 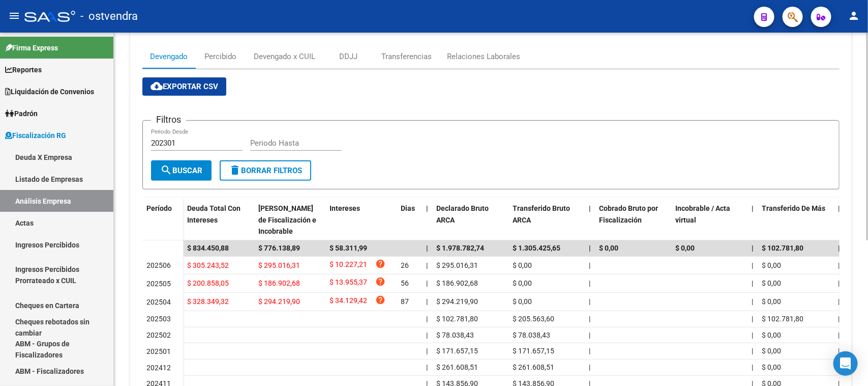 What do you see at coordinates (462, 214) in the screenshot?
I see `span: Declarado Bruto ARCA` at bounding box center [462, 214].